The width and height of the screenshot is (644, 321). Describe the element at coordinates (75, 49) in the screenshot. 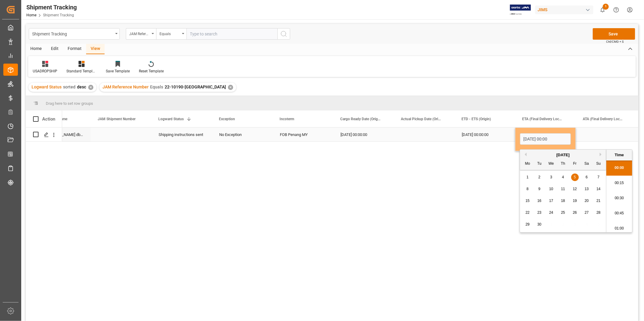

I see `div: Format` at that location.